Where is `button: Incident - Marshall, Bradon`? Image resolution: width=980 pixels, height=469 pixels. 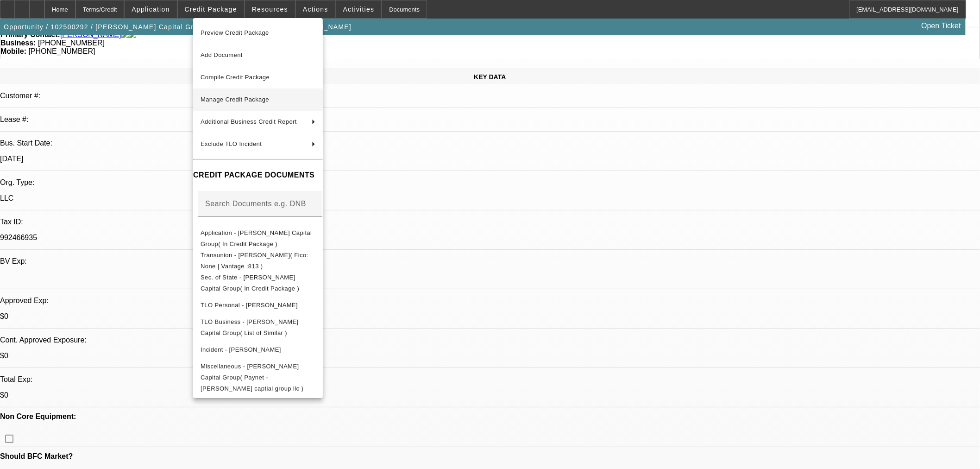 button: Incident - Marshall, Bradon is located at coordinates (258, 349).